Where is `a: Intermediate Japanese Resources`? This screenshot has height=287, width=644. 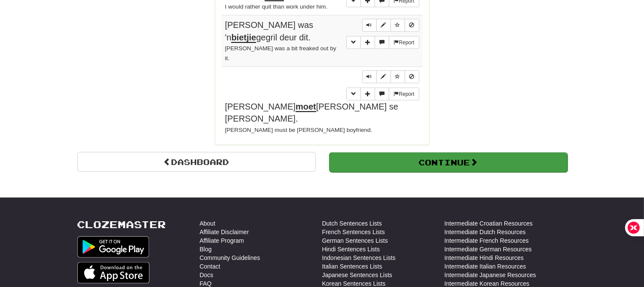
a: Intermediate Japanese Resources is located at coordinates (490, 275).